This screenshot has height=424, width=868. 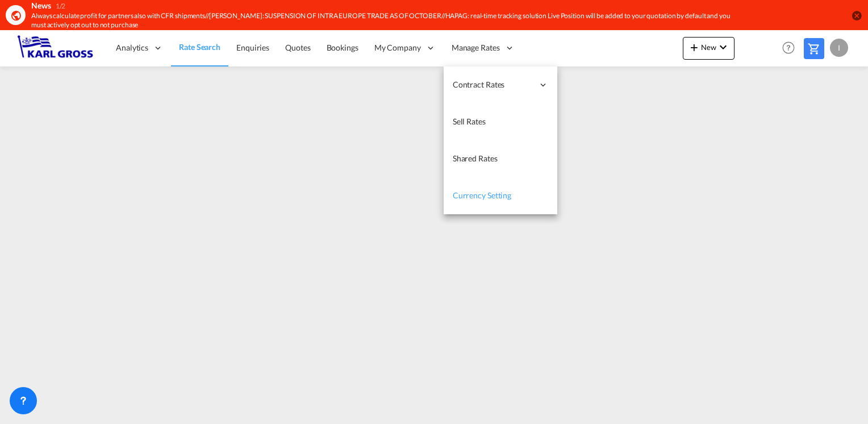 What do you see at coordinates (501, 196) in the screenshot?
I see `a: Currency Setting` at bounding box center [501, 196].